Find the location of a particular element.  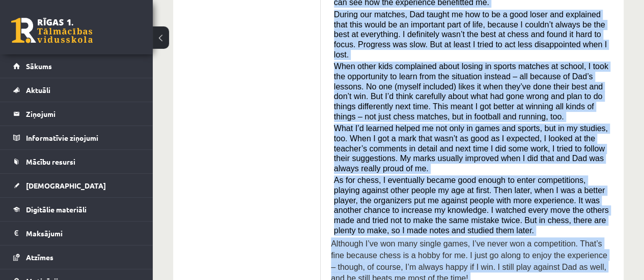

a: Ziņojumi is located at coordinates (76, 114).